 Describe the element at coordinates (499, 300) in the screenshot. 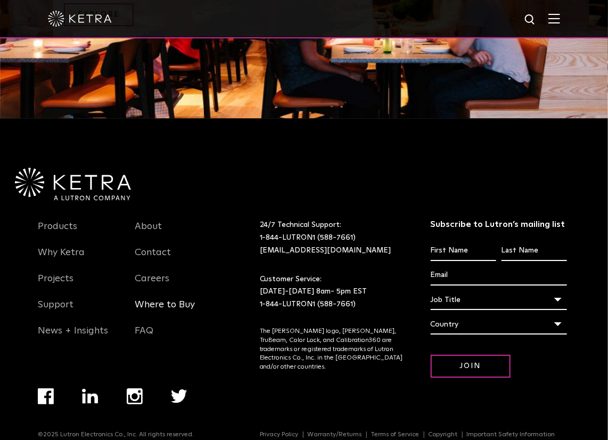

I see `div: Job Title` at that location.